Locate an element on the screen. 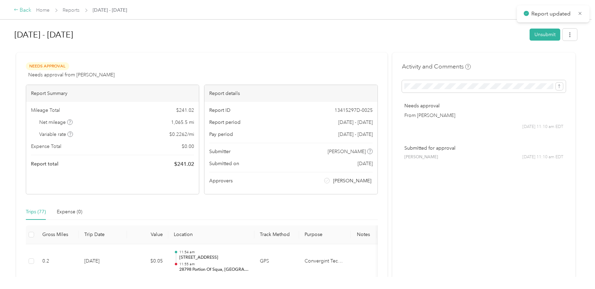  span: 1,065.5 mi is located at coordinates (182, 122).